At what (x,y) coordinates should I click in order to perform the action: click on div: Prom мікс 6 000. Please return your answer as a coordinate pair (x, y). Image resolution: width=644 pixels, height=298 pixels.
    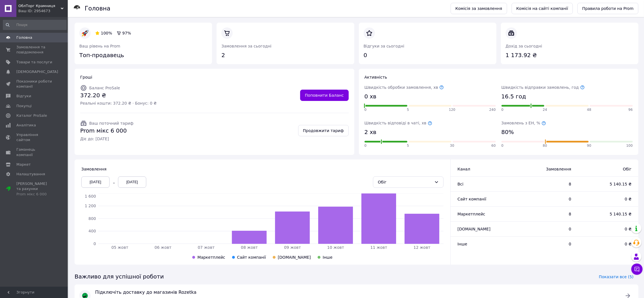
    Looking at the image, I should click on (34, 194).